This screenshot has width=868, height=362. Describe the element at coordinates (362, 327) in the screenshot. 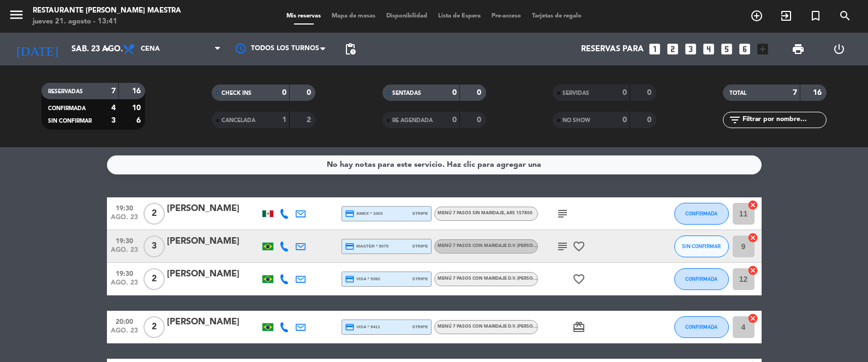

I see `span: visa * 9411` at that location.